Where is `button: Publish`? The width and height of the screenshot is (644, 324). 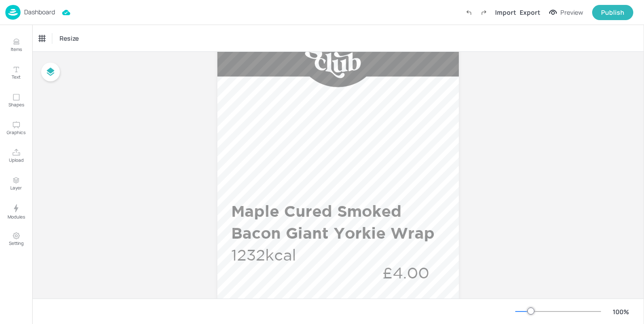
button: Publish is located at coordinates (613, 13).